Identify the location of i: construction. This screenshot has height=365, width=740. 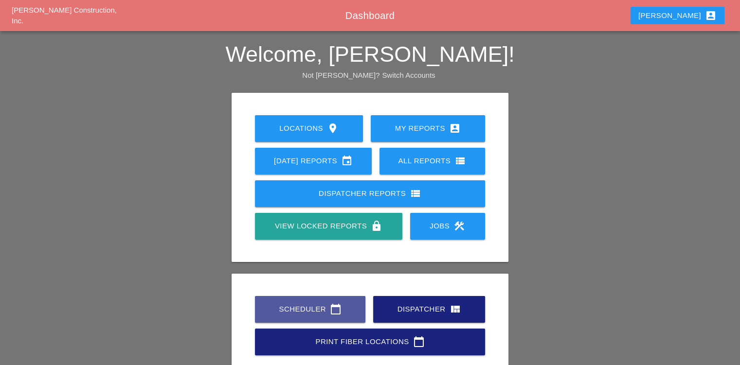
(459, 226).